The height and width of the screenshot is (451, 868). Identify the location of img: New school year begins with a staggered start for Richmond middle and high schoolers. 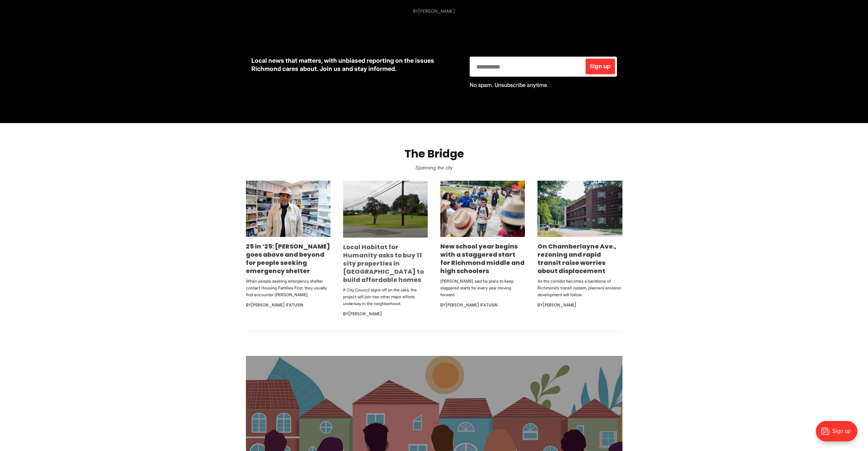
(483, 209).